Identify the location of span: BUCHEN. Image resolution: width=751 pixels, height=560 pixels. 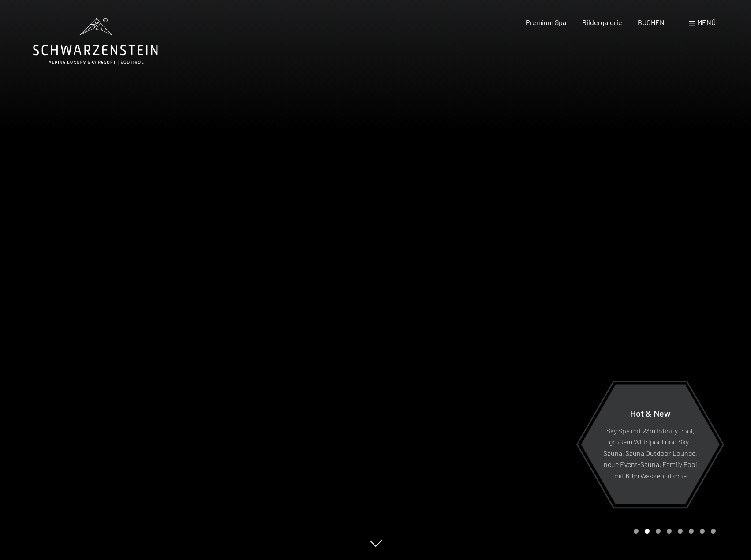
(651, 22).